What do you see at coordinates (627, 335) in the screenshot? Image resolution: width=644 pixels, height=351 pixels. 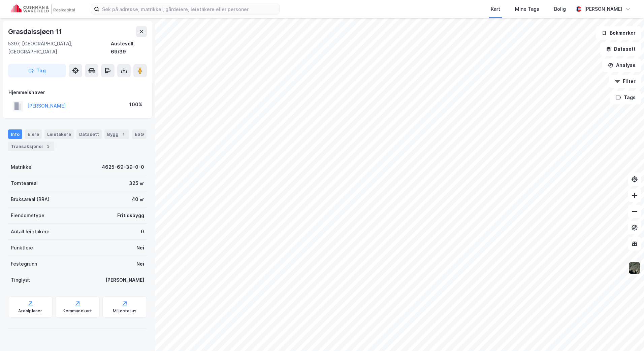 I see `div: Kontrollprogram for chat` at bounding box center [627, 335].